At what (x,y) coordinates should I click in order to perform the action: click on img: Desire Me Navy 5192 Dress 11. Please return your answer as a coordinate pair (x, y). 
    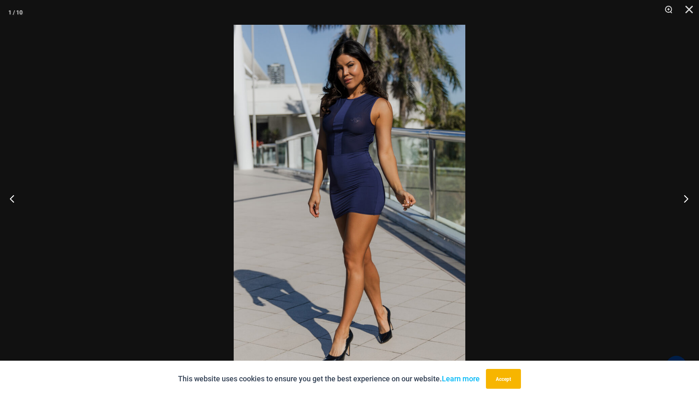
    Looking at the image, I should click on (350, 198).